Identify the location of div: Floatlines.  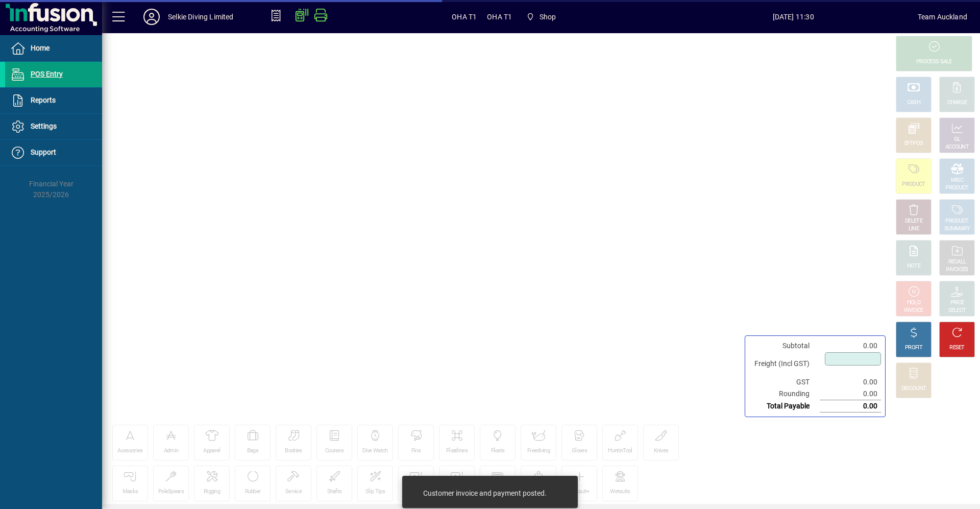
(457, 451).